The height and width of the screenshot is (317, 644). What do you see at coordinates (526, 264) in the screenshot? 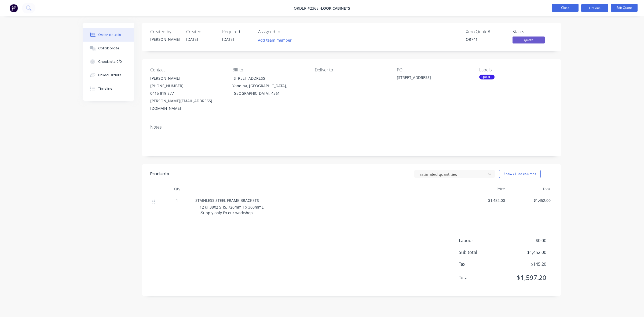
I see `span: $145.20` at bounding box center [526, 264].